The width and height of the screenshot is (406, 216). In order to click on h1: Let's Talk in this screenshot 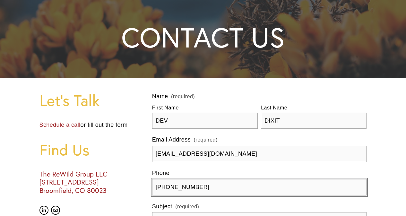, I will do `click(90, 100)`.